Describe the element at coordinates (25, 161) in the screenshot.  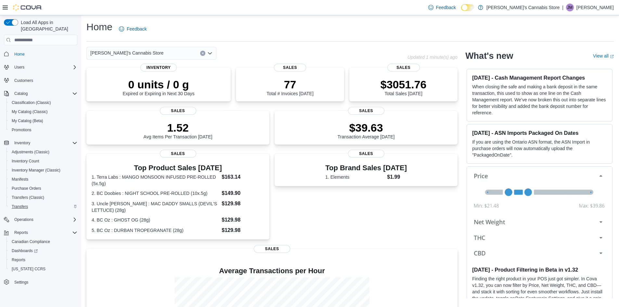
I see `span: Inventory Count` at that location.